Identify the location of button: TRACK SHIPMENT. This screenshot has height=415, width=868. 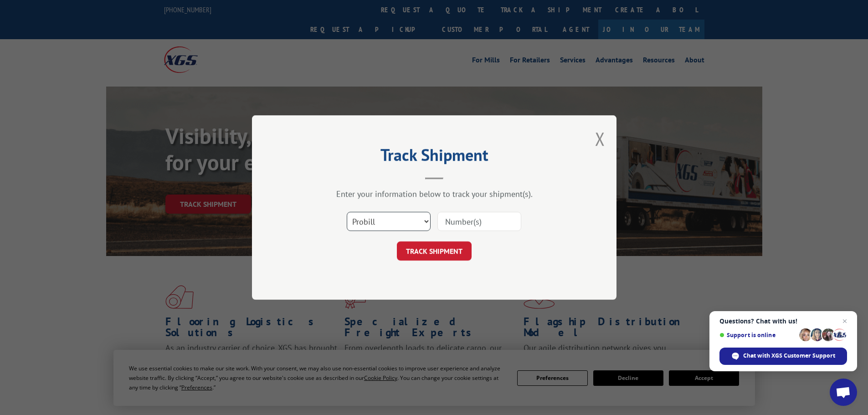
(434, 251).